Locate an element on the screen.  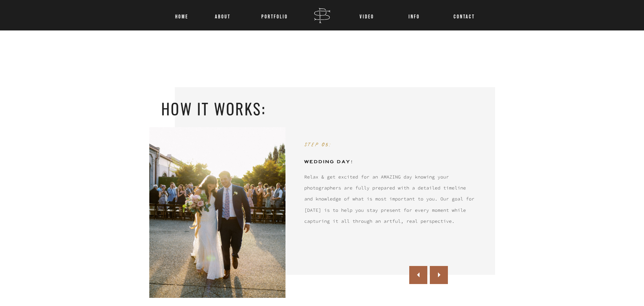
a: Home is located at coordinates (182, 15).